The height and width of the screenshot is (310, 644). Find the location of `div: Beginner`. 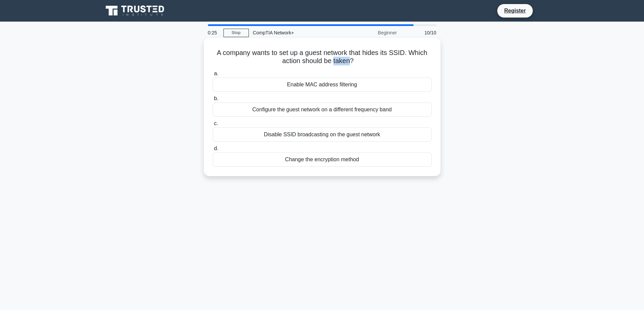

div: Beginner is located at coordinates (371, 32).